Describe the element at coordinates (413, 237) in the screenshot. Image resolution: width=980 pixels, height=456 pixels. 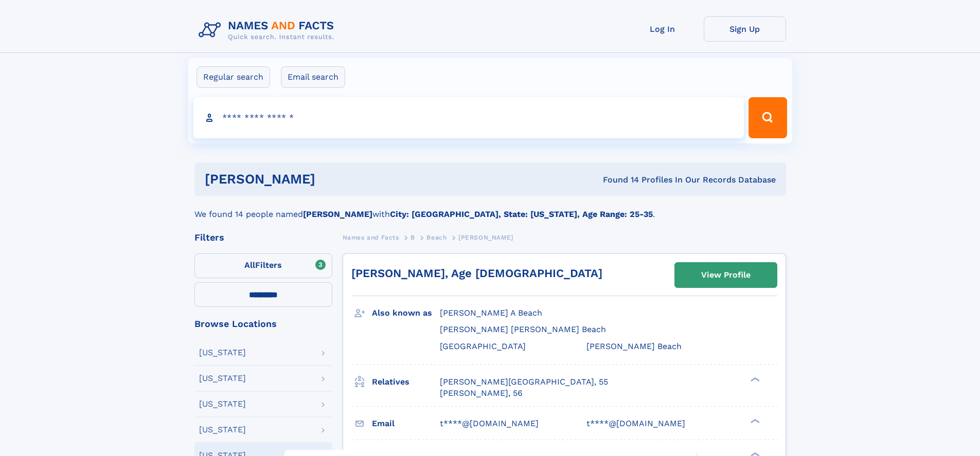
I see `a: B` at that location.